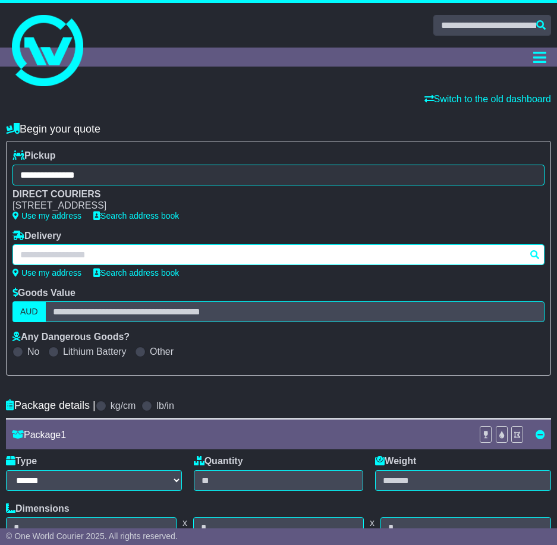 The height and width of the screenshot is (545, 557). I want to click on span: © One World Courier 2025. All rights reserved., so click(92, 536).